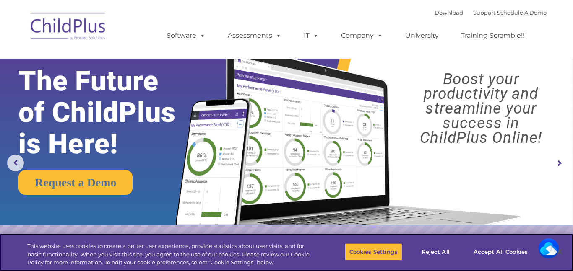 The height and width of the screenshot is (271, 573). I want to click on a: Software, so click(186, 36).